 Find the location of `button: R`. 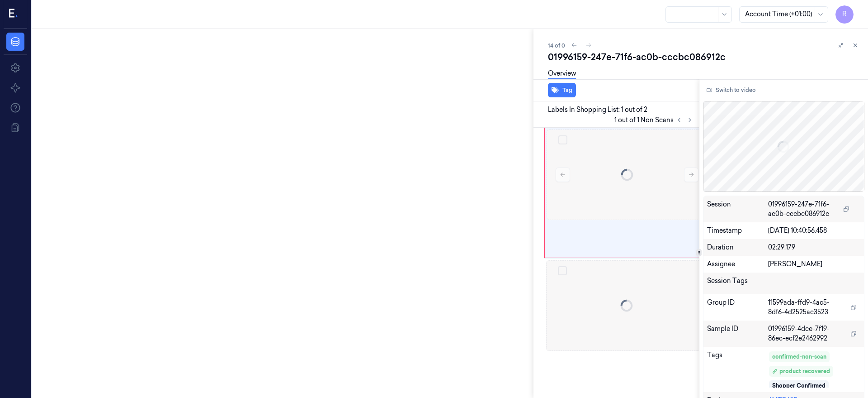

button: R is located at coordinates (844, 15).